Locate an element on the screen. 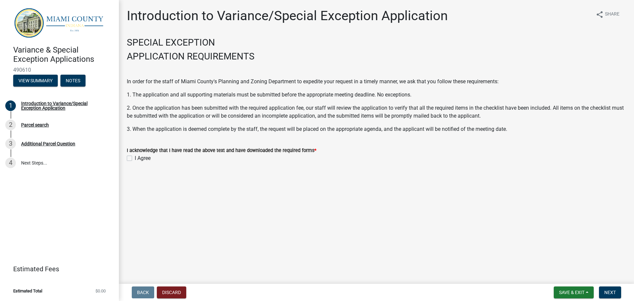  div: 2 is located at coordinates (11, 125).